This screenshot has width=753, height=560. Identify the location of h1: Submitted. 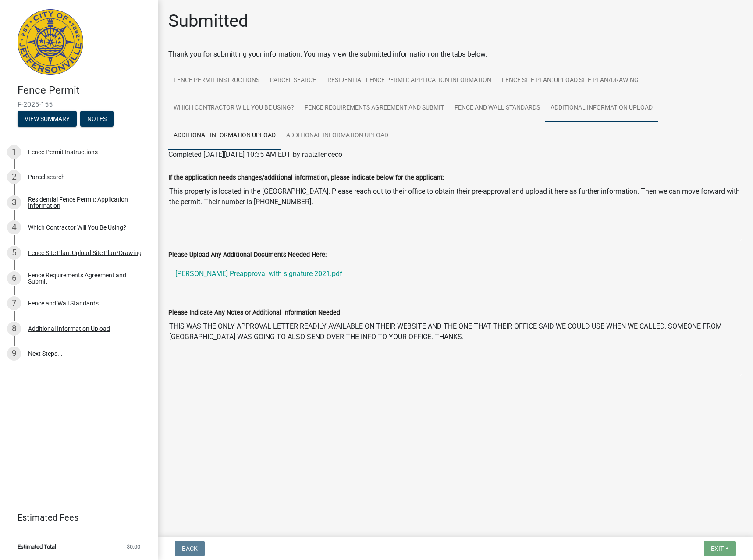
(208, 21).